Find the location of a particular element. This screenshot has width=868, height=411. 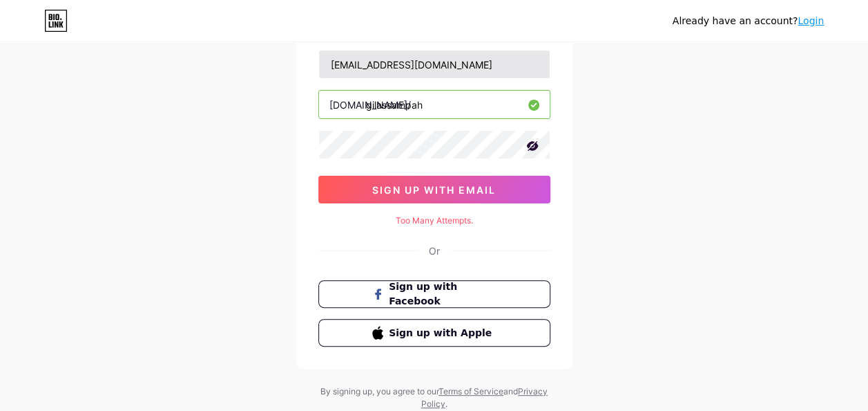

span: Sign up with Facebook is located at coordinates (442, 294).